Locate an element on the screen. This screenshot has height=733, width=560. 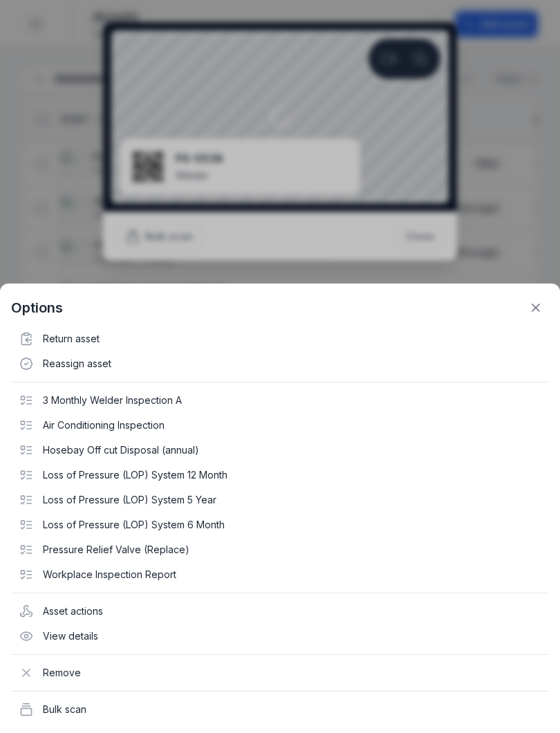
div: Loss of Pressure (LOP) System 6 Month is located at coordinates (280, 525).